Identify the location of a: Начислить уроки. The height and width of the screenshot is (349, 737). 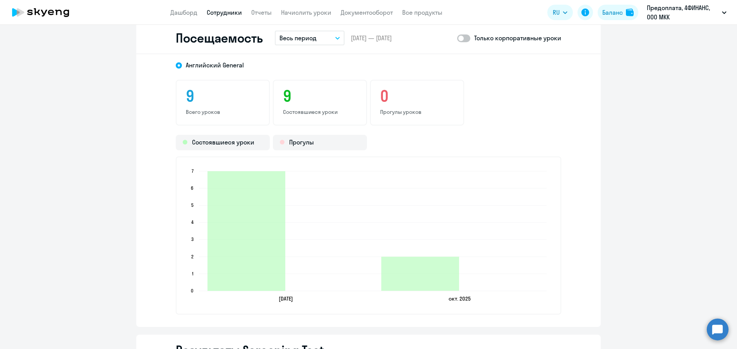
(306, 12).